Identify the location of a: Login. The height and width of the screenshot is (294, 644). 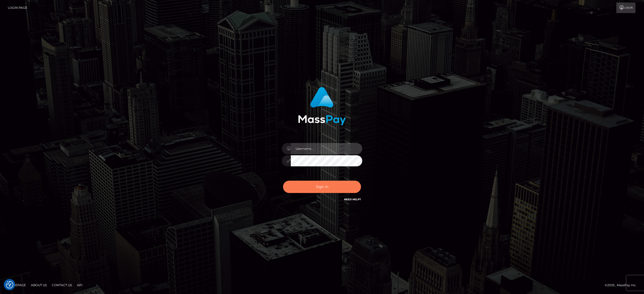
(626, 8).